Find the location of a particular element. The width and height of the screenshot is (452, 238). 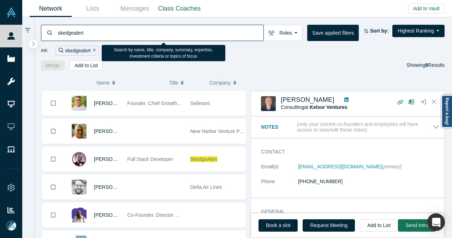

button: Roles is located at coordinates (283, 33).